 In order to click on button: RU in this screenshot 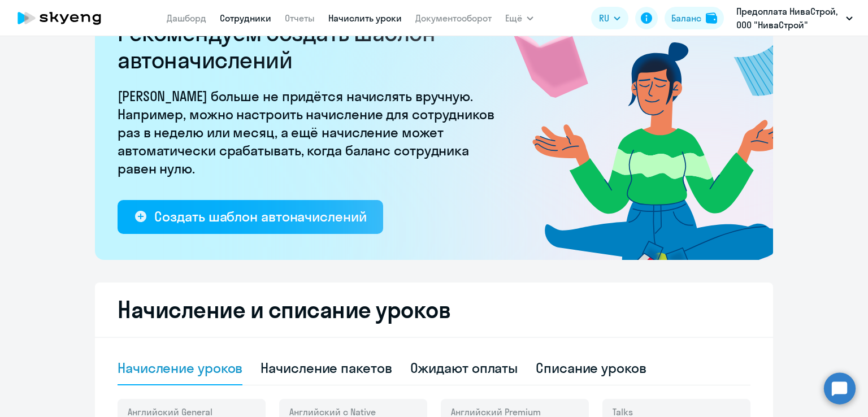, I will do `click(610, 19)`.